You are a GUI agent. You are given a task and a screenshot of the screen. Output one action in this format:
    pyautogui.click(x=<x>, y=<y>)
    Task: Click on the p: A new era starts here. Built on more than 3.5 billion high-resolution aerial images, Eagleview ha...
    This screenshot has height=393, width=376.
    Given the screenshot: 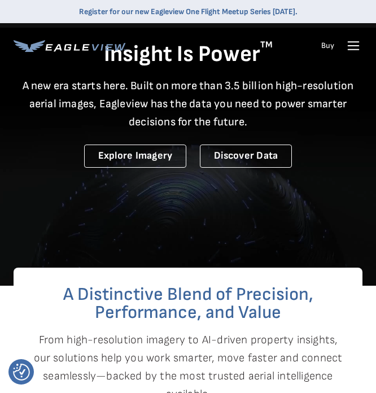 What is the action you would take?
    pyautogui.click(x=188, y=104)
    